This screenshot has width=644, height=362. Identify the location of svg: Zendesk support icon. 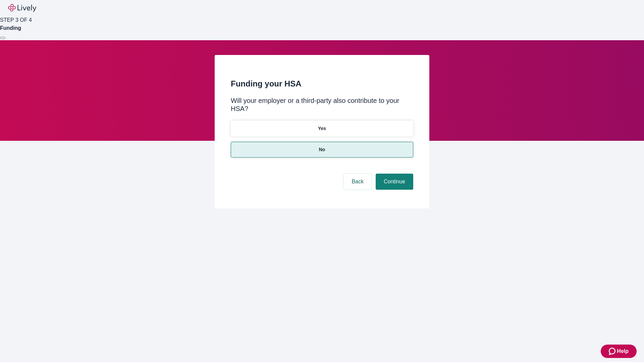
(613, 351).